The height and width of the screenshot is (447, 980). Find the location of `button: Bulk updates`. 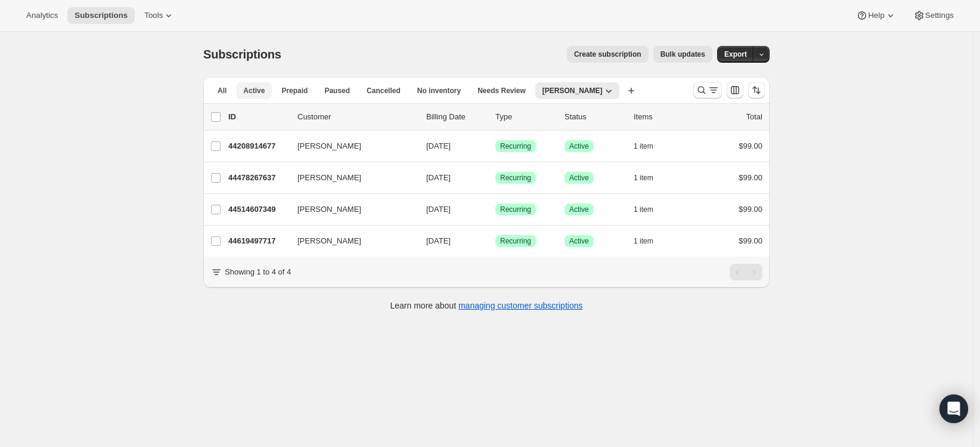

button: Bulk updates is located at coordinates (682, 54).